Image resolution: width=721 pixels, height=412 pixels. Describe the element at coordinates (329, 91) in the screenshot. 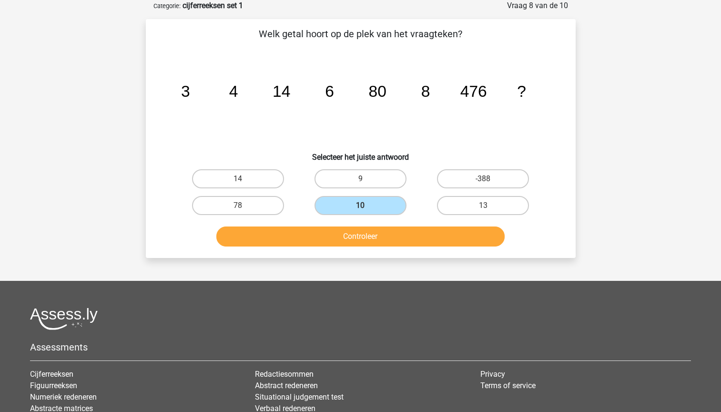

I see `tspan: 6` at that location.